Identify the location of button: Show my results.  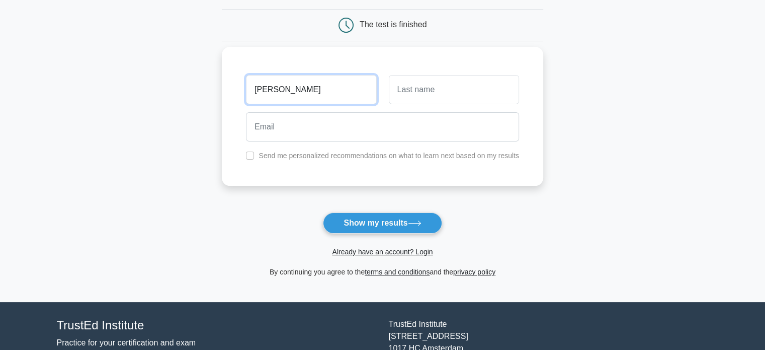
(382, 223).